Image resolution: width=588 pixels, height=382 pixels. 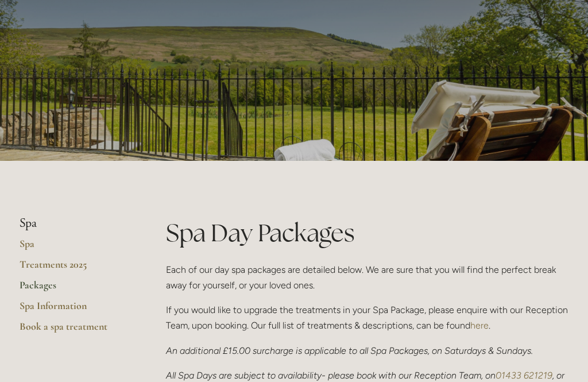 I want to click on a: Packages, so click(x=74, y=289).